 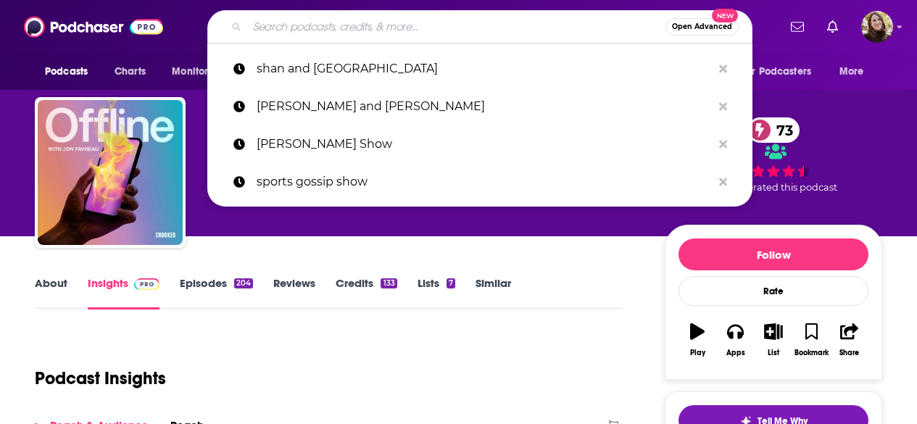 What do you see at coordinates (776, 72) in the screenshot?
I see `span: For Podcasters` at bounding box center [776, 72].